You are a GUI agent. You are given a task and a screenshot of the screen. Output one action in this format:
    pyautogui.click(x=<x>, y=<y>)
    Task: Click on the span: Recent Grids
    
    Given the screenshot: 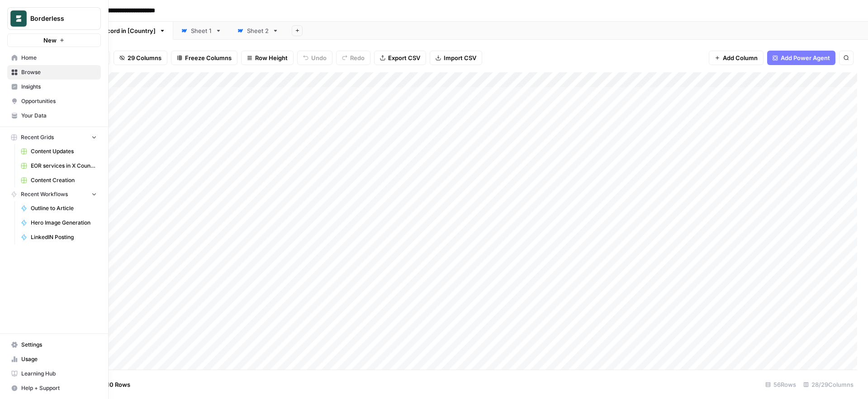 What is the action you would take?
    pyautogui.click(x=37, y=138)
    